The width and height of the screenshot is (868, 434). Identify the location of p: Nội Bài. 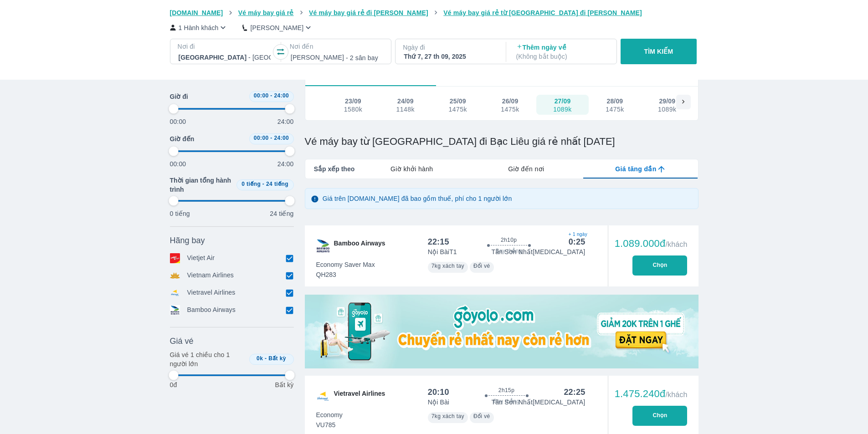
(438, 402).